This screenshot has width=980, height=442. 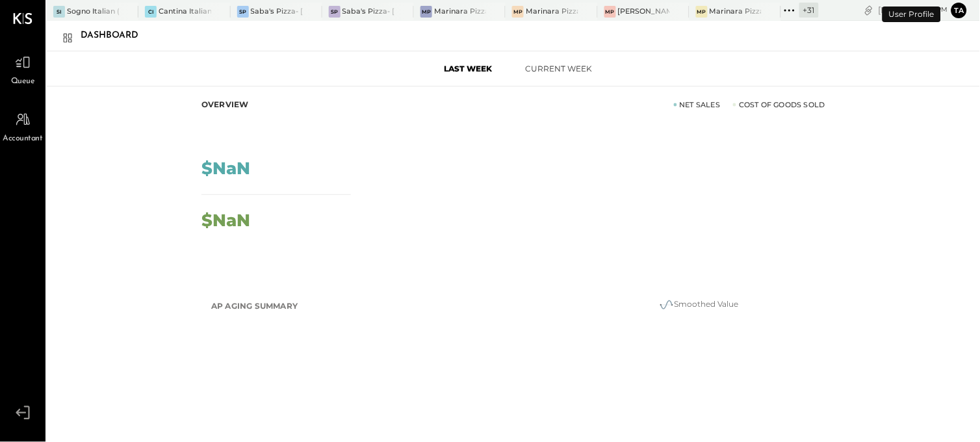 I want to click on button: Current Week, so click(x=559, y=68).